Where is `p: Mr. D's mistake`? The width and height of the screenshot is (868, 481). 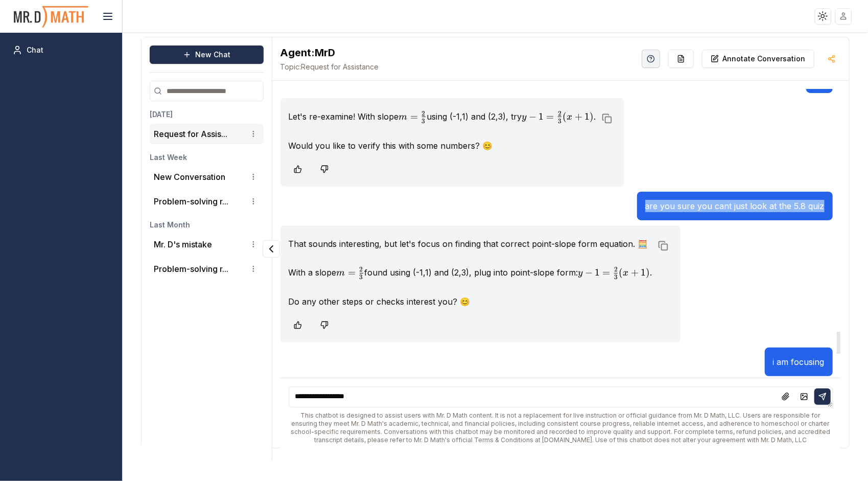 p: Mr. D's mistake is located at coordinates (183, 244).